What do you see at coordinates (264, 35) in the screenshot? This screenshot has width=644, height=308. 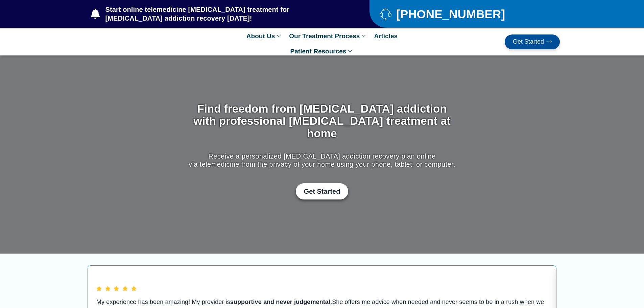 I see `a: About Us` at bounding box center [264, 35].